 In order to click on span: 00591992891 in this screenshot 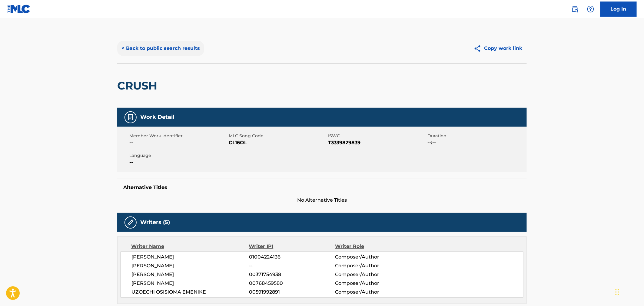, I will do `click(292, 292)`.